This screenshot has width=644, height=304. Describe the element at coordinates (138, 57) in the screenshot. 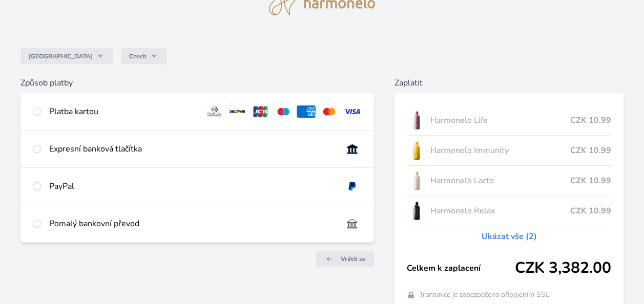

I see `span: Czech` at that location.